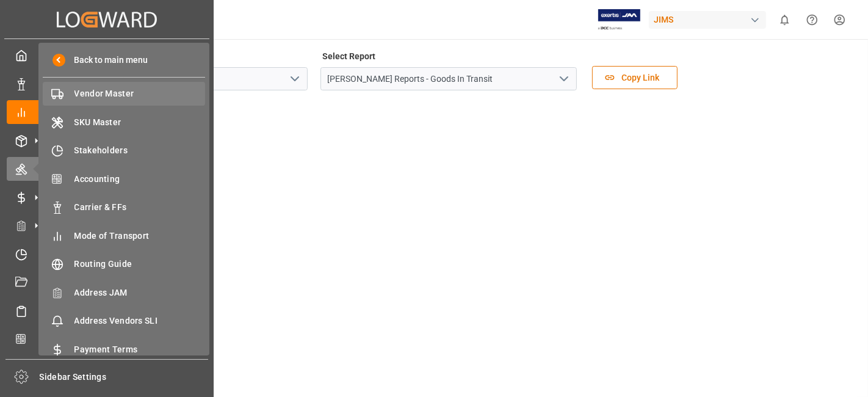 The image size is (868, 397). I want to click on a: Timeslot Management V2, so click(107, 253).